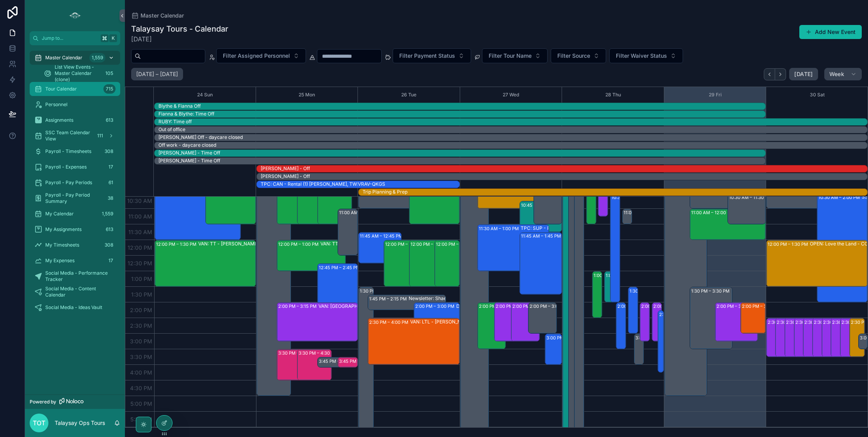 The height and width of the screenshot is (437, 868). I want to click on a: Master Calendar, so click(157, 16).